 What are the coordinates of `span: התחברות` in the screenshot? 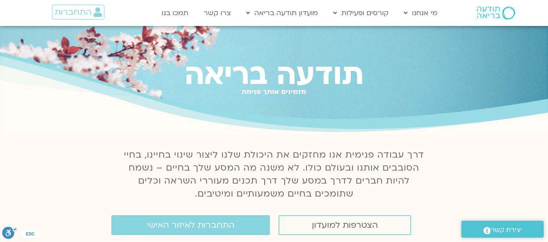 It's located at (73, 12).